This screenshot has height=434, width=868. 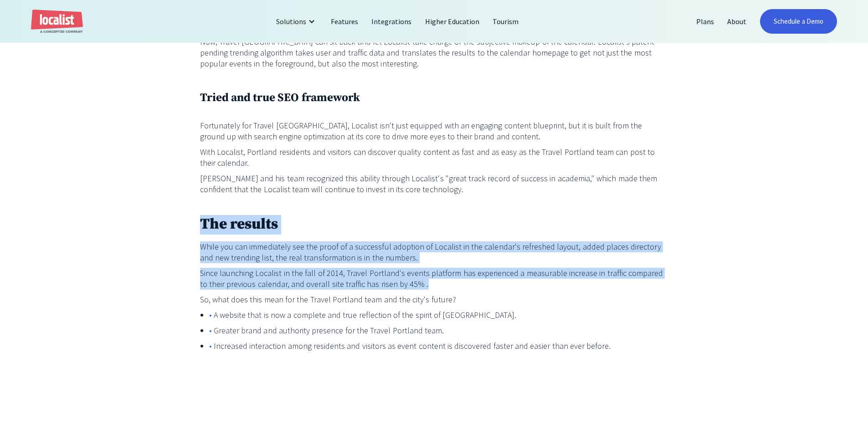 I want to click on p: While you can immediately see the proof of a successful adoption of Localist in the calendar's re..., so click(x=434, y=252).